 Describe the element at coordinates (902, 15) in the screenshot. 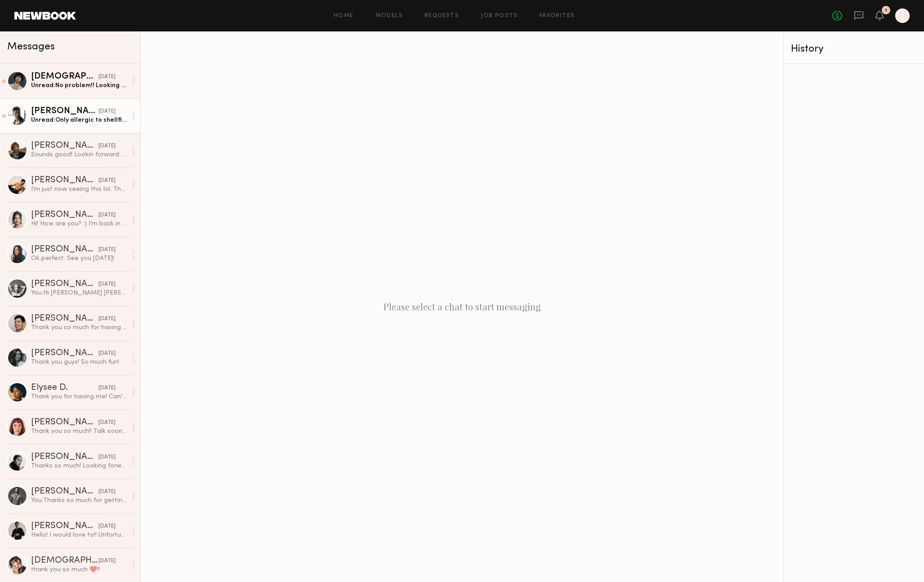

I see `a: J` at that location.